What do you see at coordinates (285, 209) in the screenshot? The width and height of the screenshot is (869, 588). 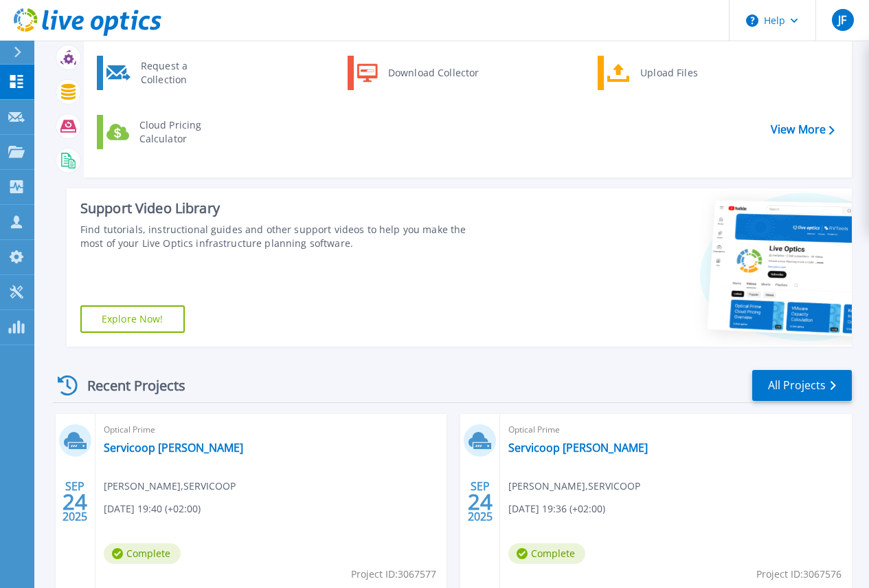 I see `div: Support Video Library` at bounding box center [285, 209].